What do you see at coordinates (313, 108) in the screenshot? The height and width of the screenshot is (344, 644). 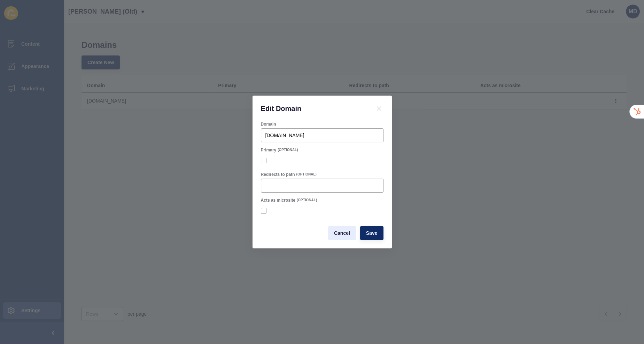 I see `h1: Edit Domain` at bounding box center [313, 108].